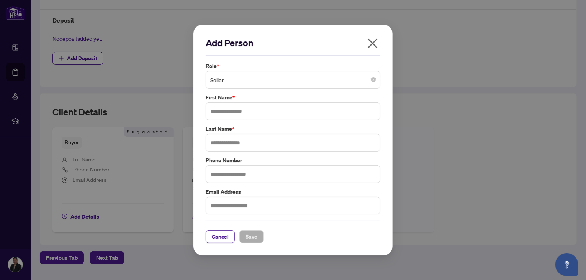  What do you see at coordinates (293, 97) in the screenshot?
I see `label: First Name` at bounding box center [293, 97].